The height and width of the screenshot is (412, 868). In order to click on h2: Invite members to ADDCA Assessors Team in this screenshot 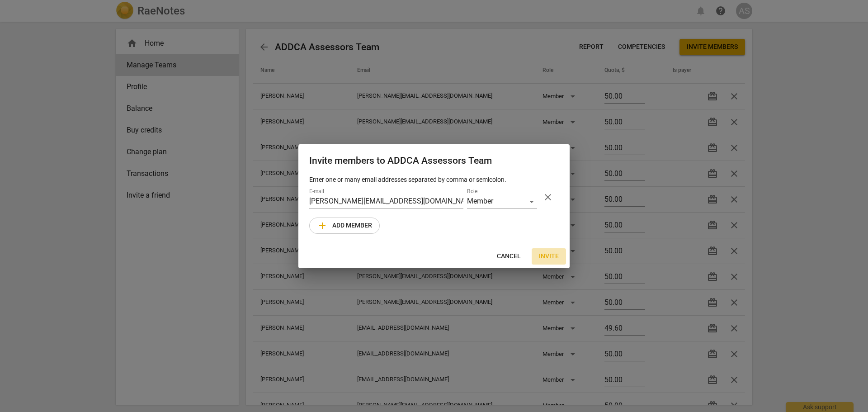, I will do `click(434, 161)`.